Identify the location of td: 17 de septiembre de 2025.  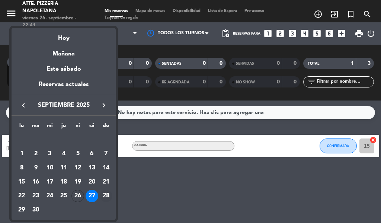
(50, 182).